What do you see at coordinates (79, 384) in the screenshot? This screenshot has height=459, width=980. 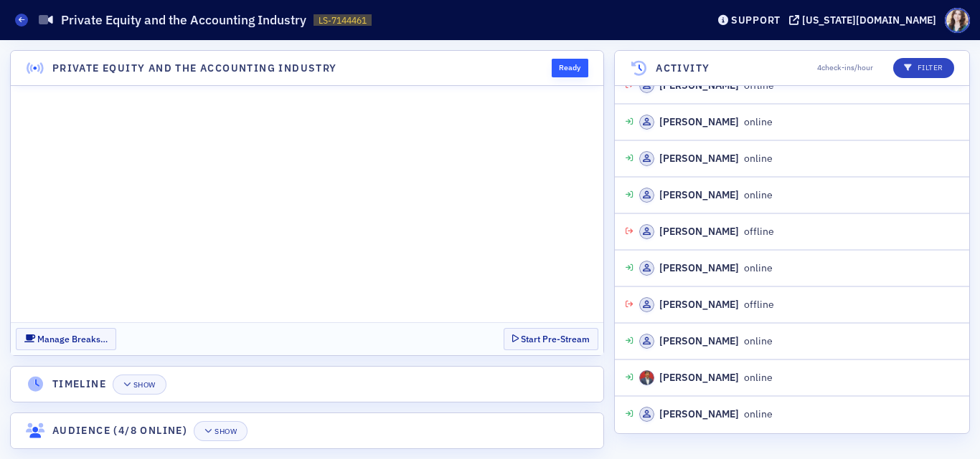 I see `h4: Timeline` at bounding box center [79, 384].